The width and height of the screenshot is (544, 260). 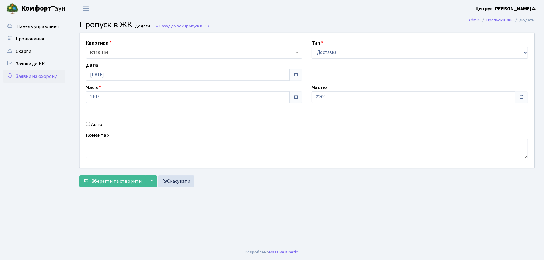 I want to click on span: Таун, so click(x=43, y=9).